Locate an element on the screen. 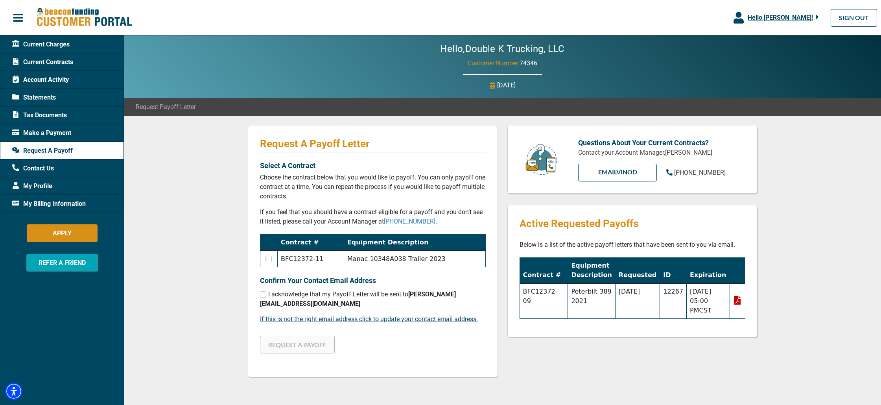 The height and width of the screenshot is (405, 881). span: Current Contracts is located at coordinates (42, 62).